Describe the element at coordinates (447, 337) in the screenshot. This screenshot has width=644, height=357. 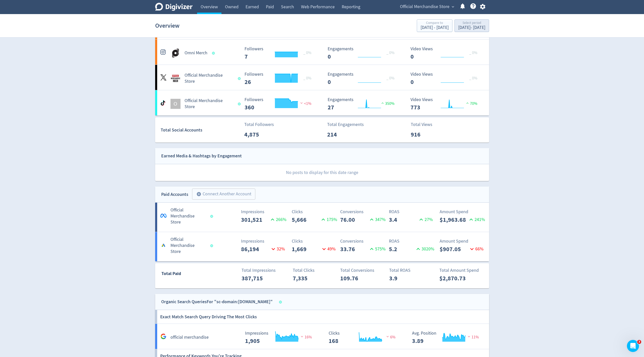
I see `svg: Avg. Position 3.89` at that location.